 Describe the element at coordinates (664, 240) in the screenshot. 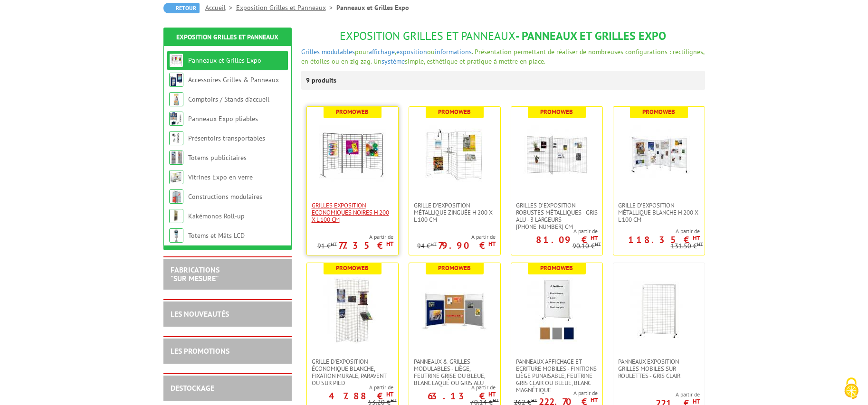

I see `p: 118.35 €` at that location.